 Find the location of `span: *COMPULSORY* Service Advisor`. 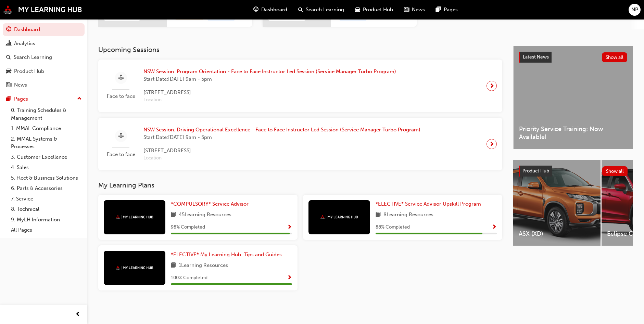

span: *COMPULSORY* Service Advisor is located at coordinates (210, 204).